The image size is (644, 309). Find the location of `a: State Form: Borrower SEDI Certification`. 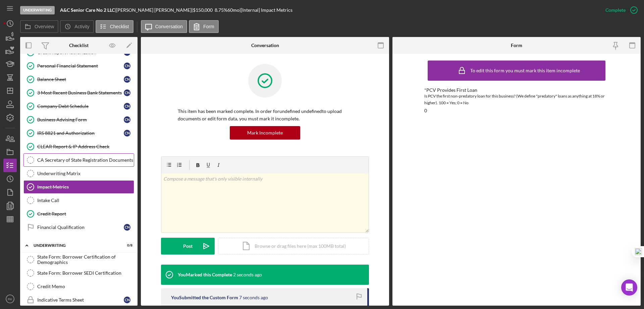

a: State Form: Borrower SEDI Certification is located at coordinates (79, 273).